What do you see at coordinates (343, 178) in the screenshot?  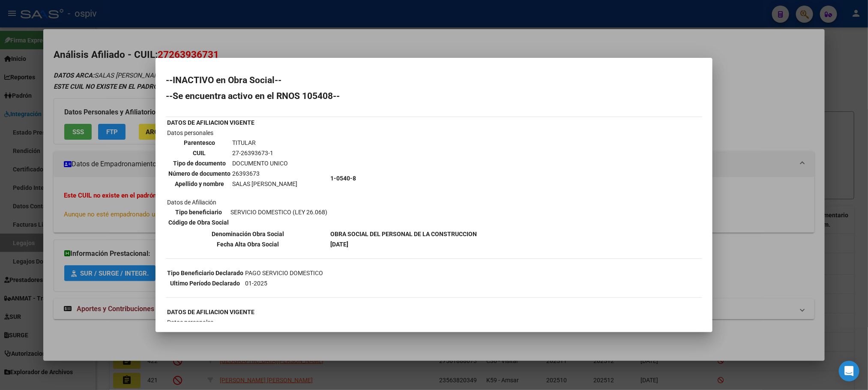 I see `b: 1-0540-8` at bounding box center [343, 178].